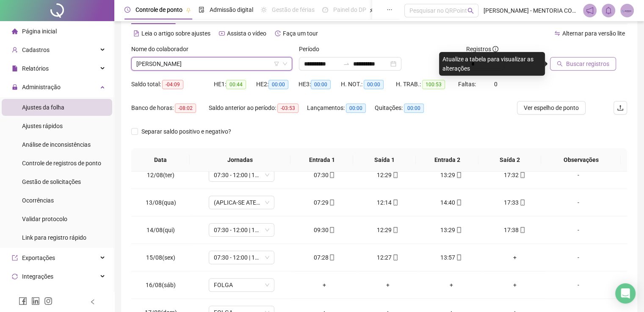 This screenshot has width=644, height=312. What do you see at coordinates (235, 84) in the screenshot?
I see `div: HE 1:` at bounding box center [235, 84].